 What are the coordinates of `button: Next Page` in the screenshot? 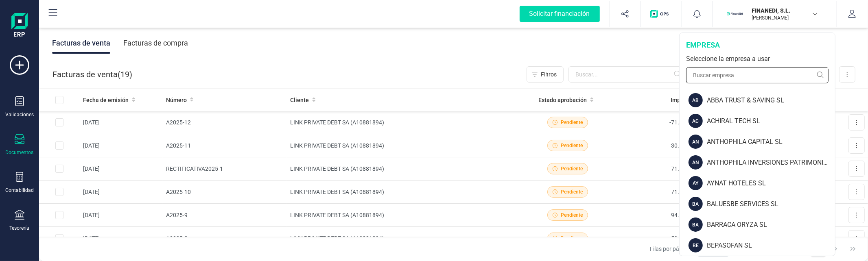 It's located at (836, 249).